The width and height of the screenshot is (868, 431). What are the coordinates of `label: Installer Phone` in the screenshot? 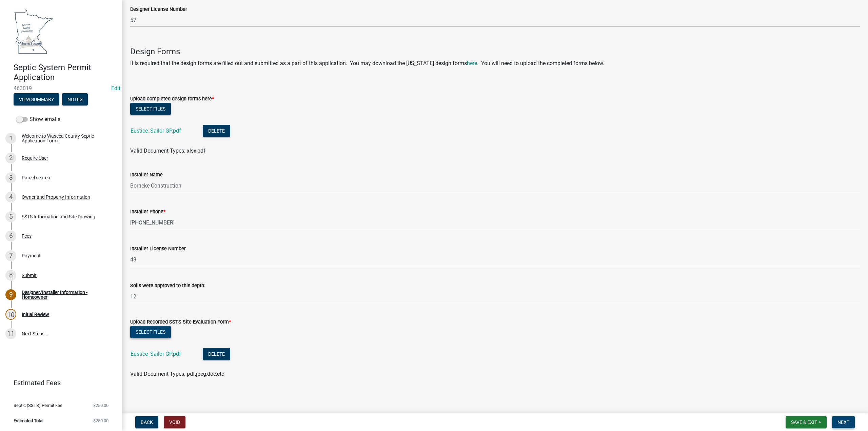 It's located at (148, 212).